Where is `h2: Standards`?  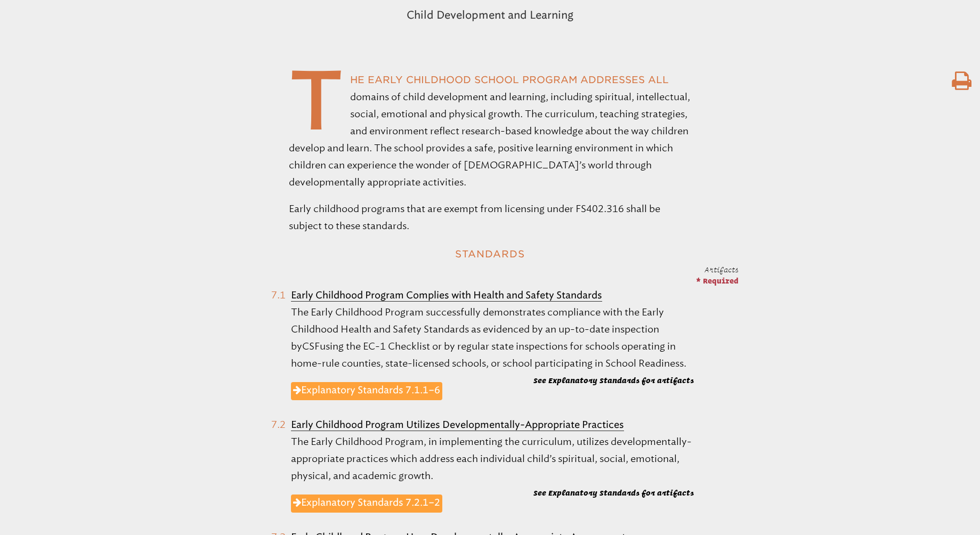
h2: Standards is located at coordinates (490, 254).